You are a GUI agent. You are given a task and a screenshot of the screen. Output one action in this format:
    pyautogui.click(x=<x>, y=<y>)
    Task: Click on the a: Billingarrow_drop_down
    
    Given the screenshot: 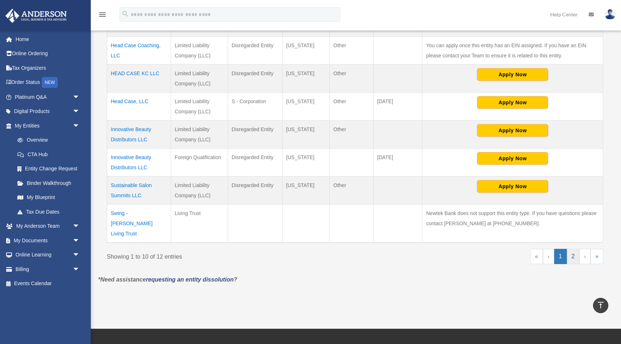 What is the action you would take?
    pyautogui.click(x=48, y=269)
    